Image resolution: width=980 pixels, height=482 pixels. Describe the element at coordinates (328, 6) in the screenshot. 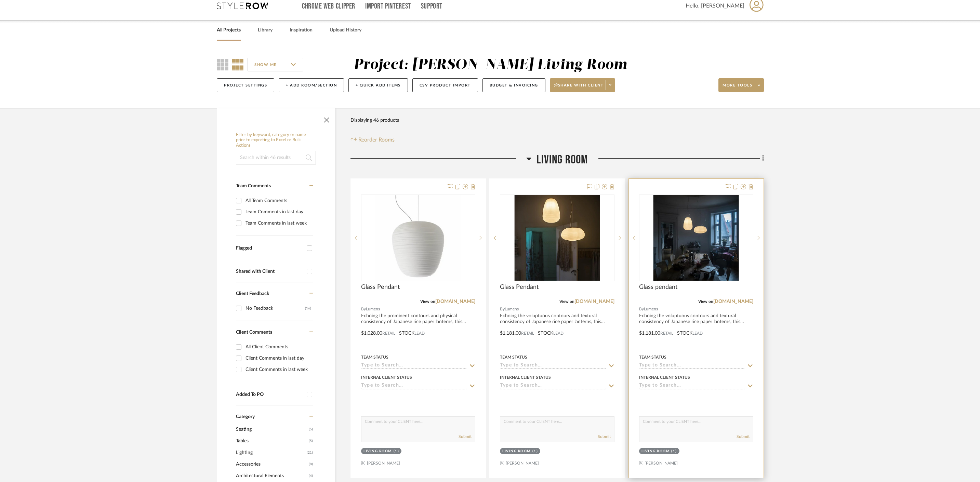

I see `a: Chrome Web Clipper` at that location.